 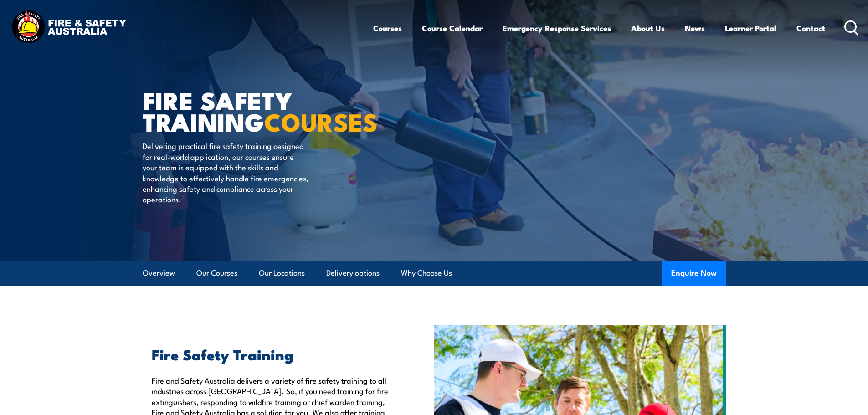 I want to click on a: Contact, so click(x=810, y=28).